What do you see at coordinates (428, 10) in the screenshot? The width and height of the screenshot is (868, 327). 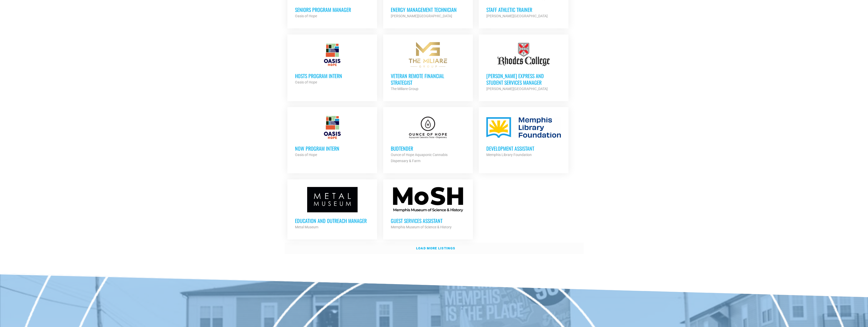 I see `h3: Energy Management Technician` at bounding box center [428, 10].